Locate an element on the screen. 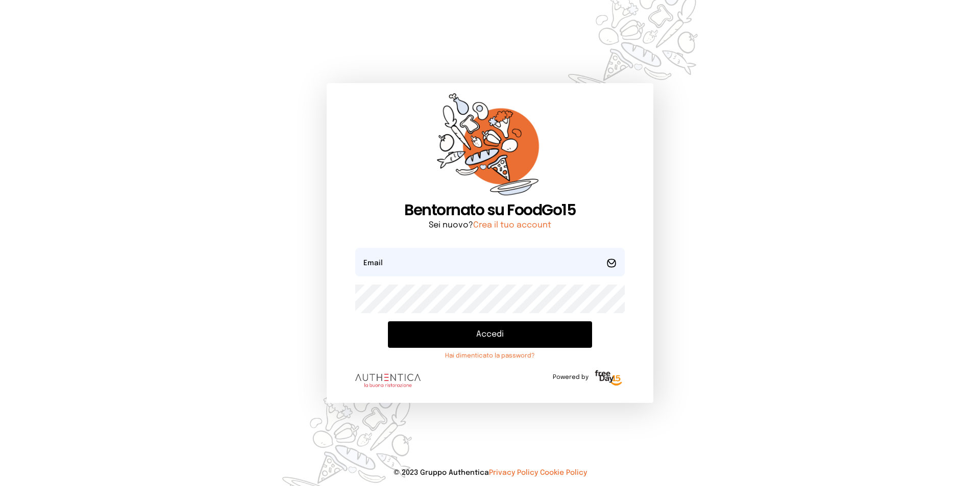 This screenshot has height=486, width=980. span: Powered by is located at coordinates (571, 377).